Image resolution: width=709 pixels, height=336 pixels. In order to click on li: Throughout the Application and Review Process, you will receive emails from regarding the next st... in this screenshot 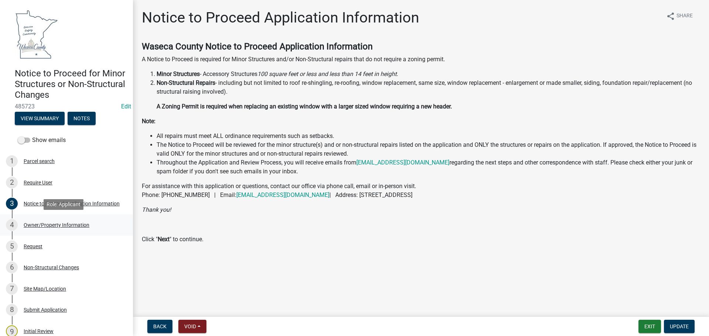, I will do `click(428, 167)`.